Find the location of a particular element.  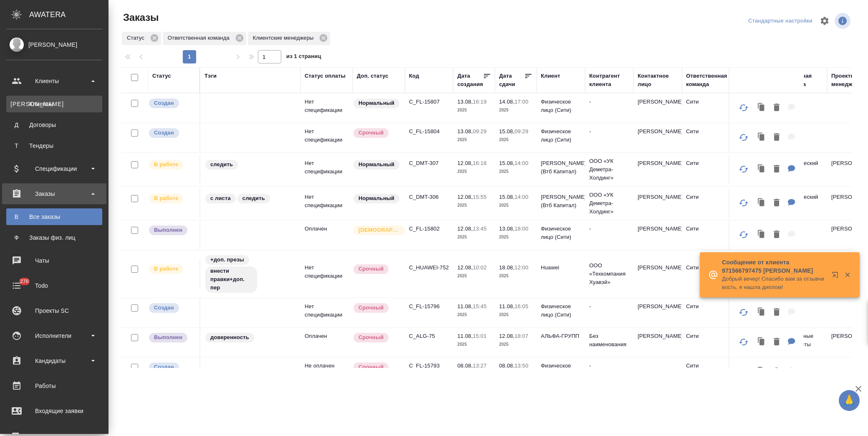

p: с листа is located at coordinates (220, 198).